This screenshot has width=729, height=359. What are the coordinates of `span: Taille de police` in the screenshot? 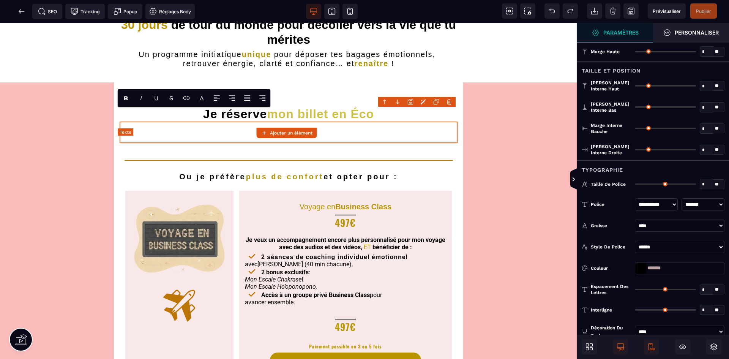 It's located at (608, 184).